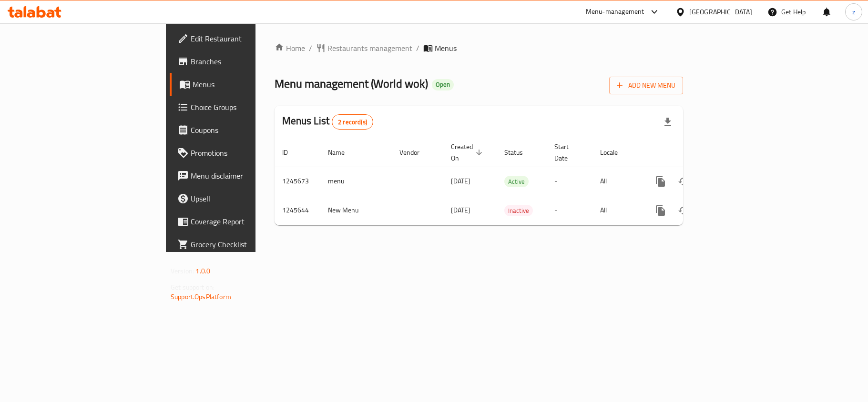  Describe the element at coordinates (695, 153) in the screenshot. I see `th: Actions` at that location.